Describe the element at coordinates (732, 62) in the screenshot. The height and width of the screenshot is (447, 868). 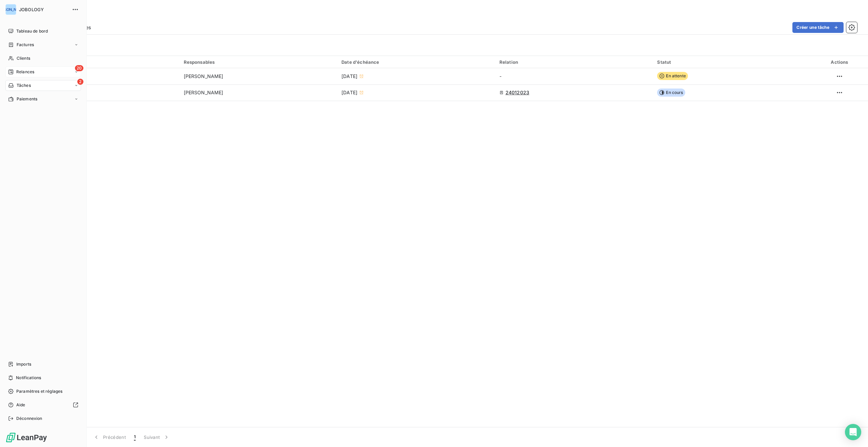
I see `div: Statut` at that location.